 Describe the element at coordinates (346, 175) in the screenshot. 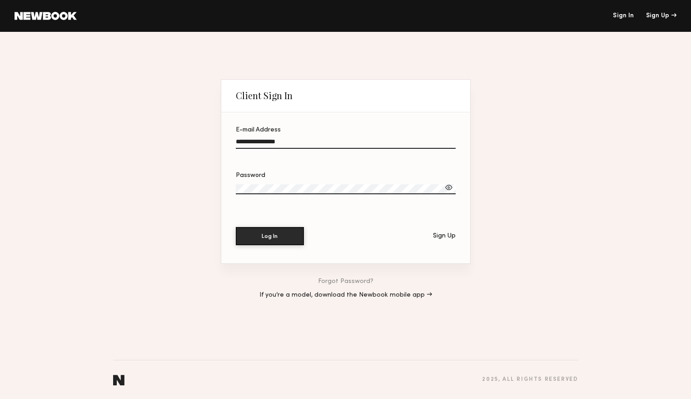

I see `div: Password` at that location.